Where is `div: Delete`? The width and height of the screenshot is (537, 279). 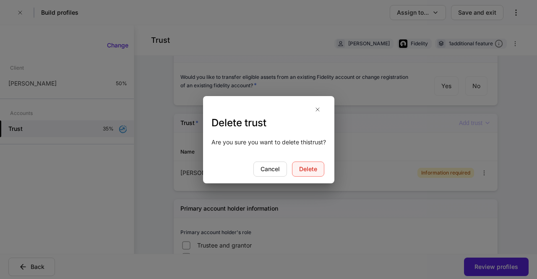 div: Delete is located at coordinates (308, 169).